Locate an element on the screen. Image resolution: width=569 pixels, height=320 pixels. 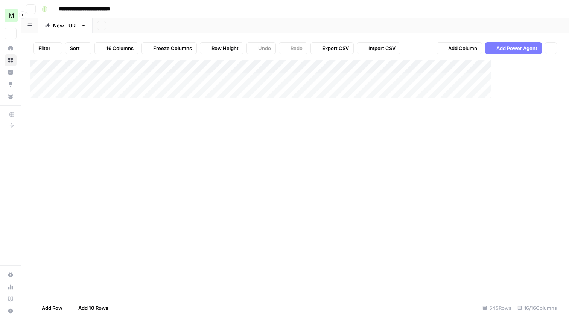
span: Undo is located at coordinates (265, 48).